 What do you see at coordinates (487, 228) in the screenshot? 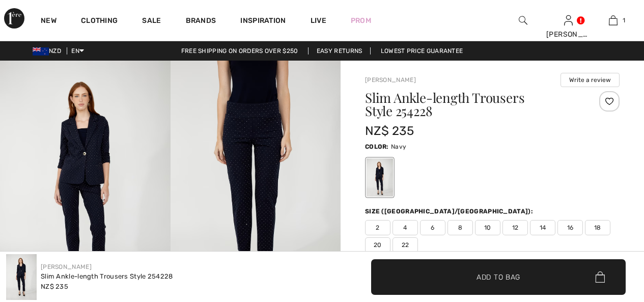
I see `span: 10` at bounding box center [487, 228].